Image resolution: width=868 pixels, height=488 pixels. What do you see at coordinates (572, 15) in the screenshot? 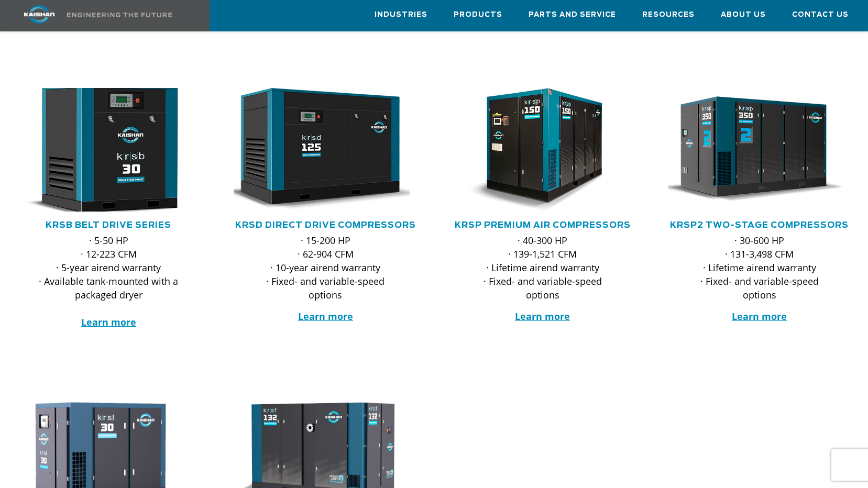
I see `span: Parts and Service` at bounding box center [572, 15].